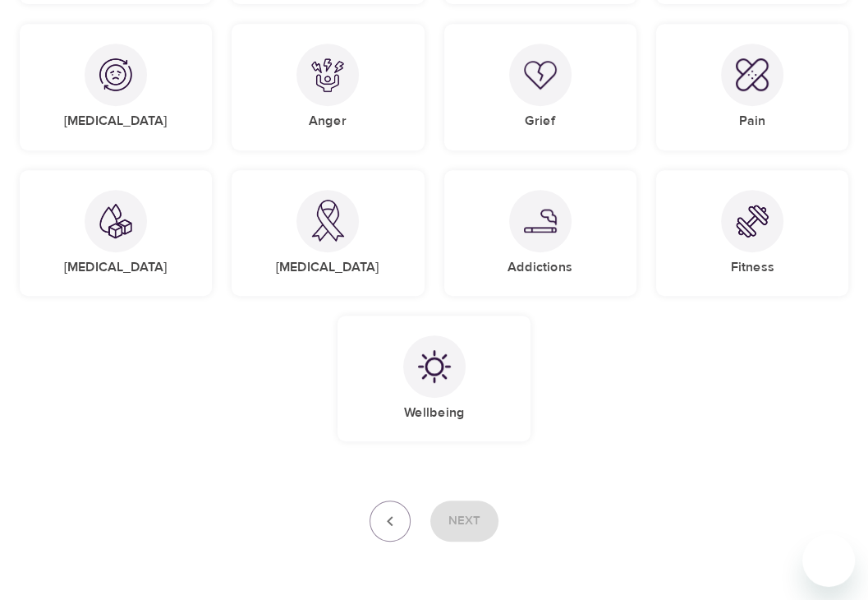  What do you see at coordinates (751, 267) in the screenshot?
I see `h5: Fitness` at bounding box center [751, 267].